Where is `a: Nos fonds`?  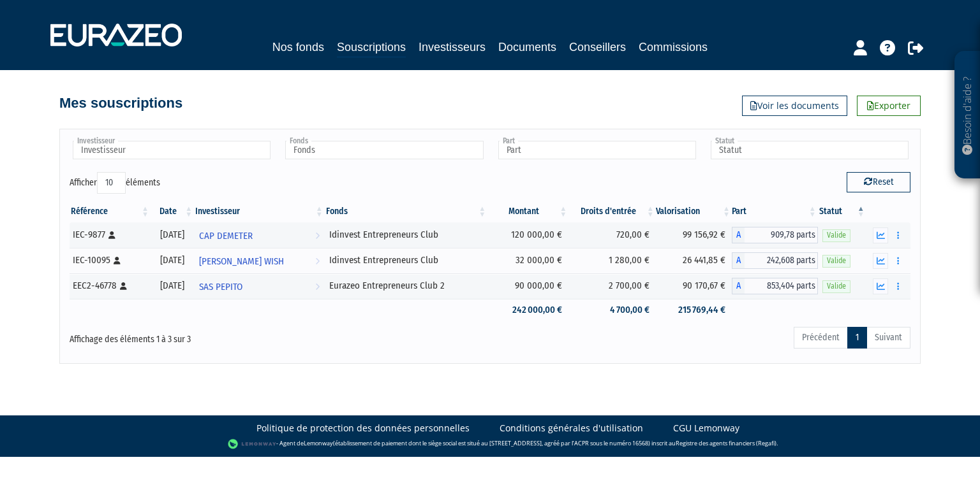
a: Nos fonds is located at coordinates (298, 47).